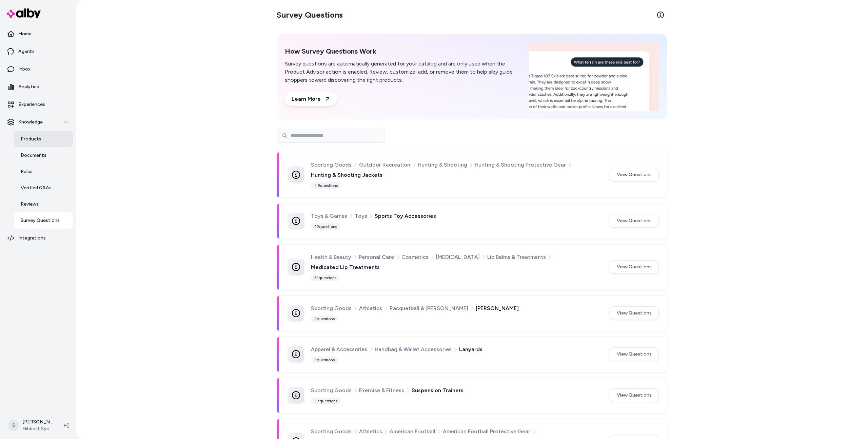 This screenshot has width=868, height=439. Describe the element at coordinates (403, 72) in the screenshot. I see `p: Survey questions are automatically generated for your catalog and are only used when the Product ...` at that location.